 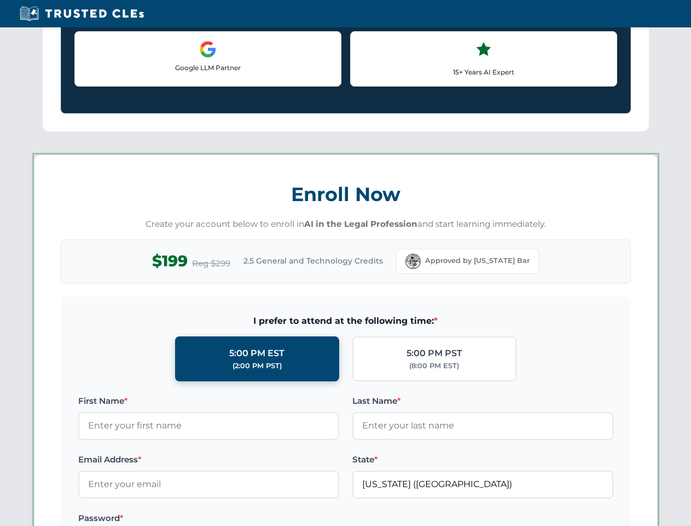 I want to click on label: First Name, so click(x=209, y=401).